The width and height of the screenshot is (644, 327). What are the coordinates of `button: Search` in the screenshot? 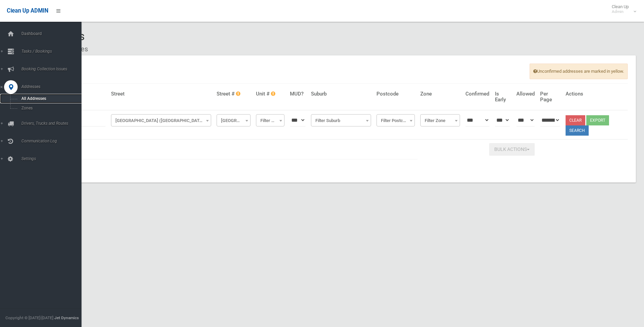 It's located at (577, 130).